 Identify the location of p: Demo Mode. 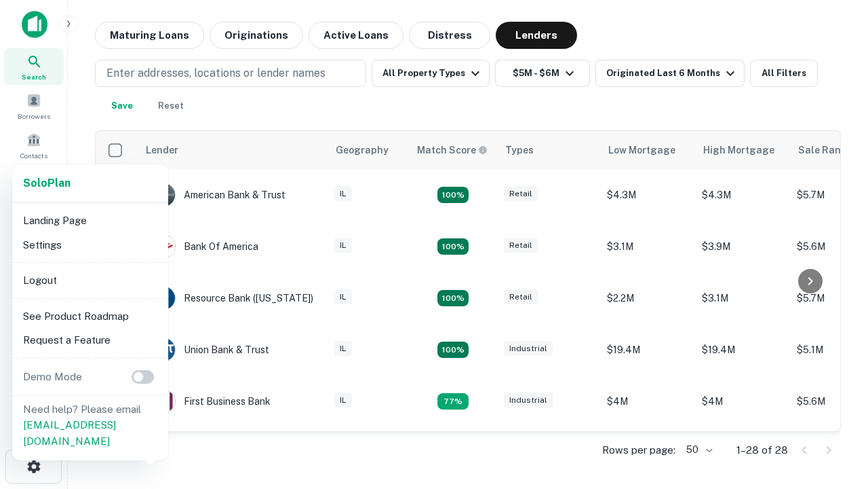
(52, 376).